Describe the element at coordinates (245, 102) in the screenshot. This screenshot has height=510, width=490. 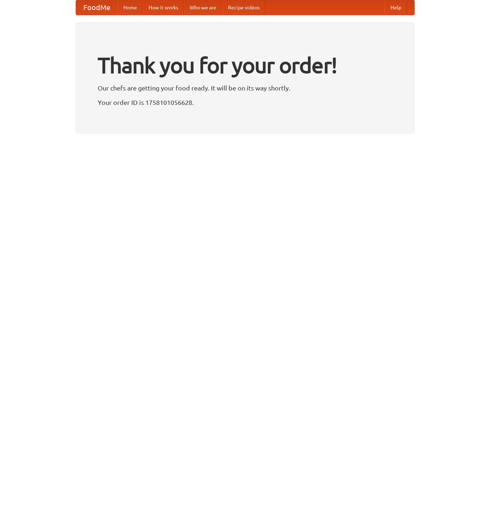
I see `p: Your order ID is 1758101056628.` at that location.